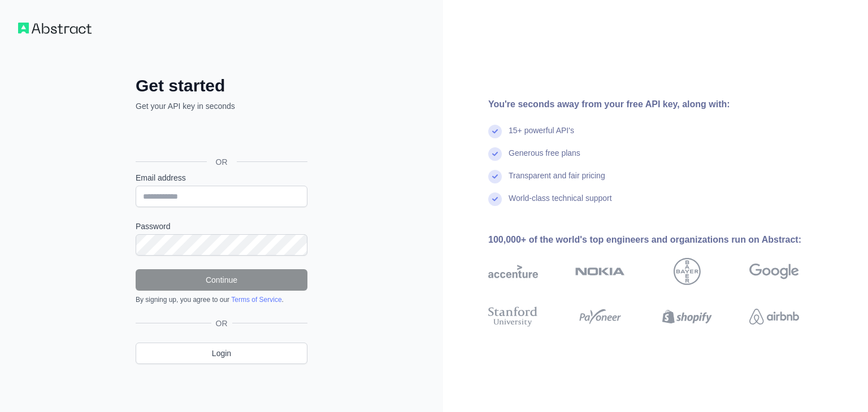  Describe the element at coordinates (600, 317) in the screenshot. I see `img: payoneer` at that location.